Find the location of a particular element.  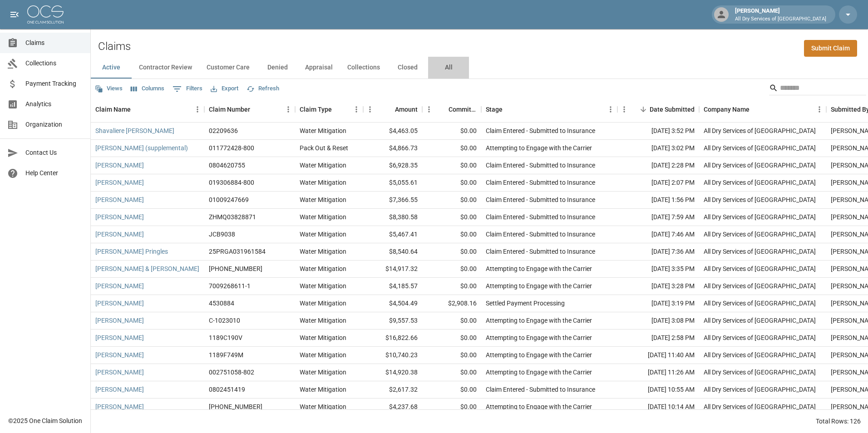

div: $6,928.35 is located at coordinates (393, 166).